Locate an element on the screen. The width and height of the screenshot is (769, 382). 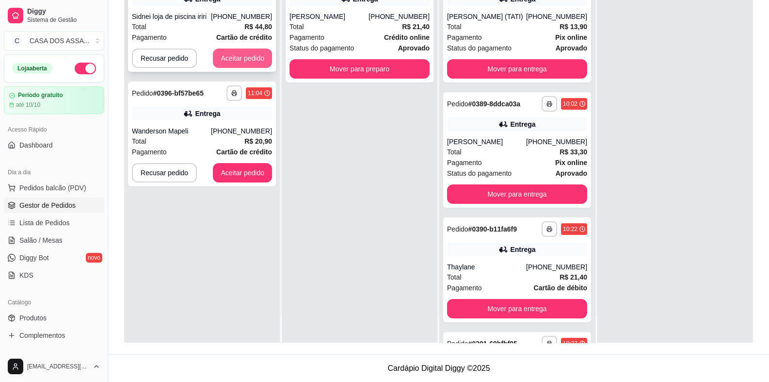
span: Produtos is located at coordinates (33, 318).